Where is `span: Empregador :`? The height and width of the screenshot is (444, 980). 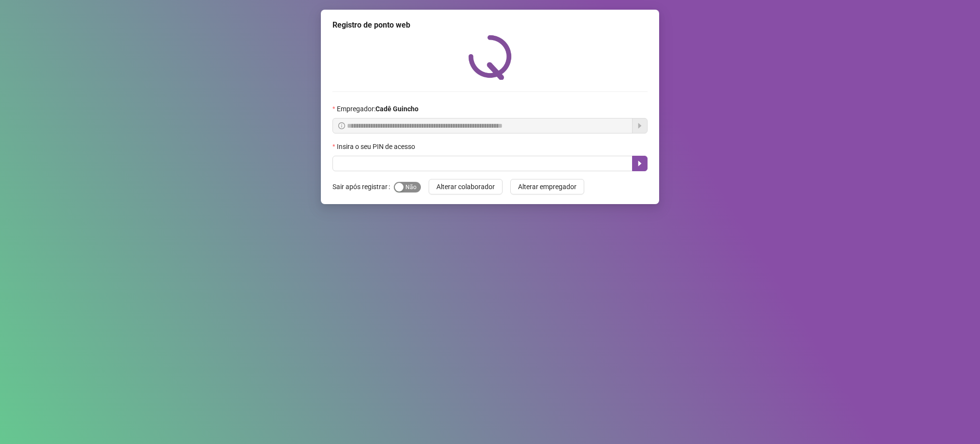 span: Empregador : is located at coordinates (377, 109).